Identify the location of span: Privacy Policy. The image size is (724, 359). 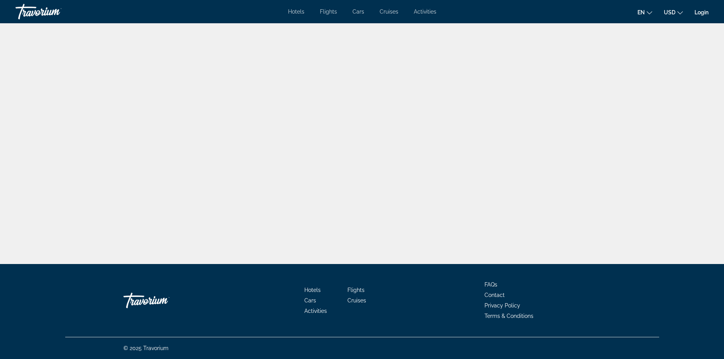
(502, 306).